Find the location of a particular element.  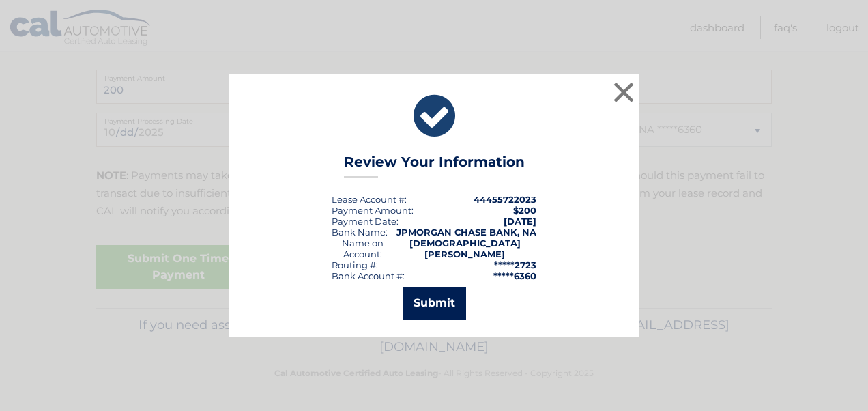

div: Bank Name: is located at coordinates (360, 232).